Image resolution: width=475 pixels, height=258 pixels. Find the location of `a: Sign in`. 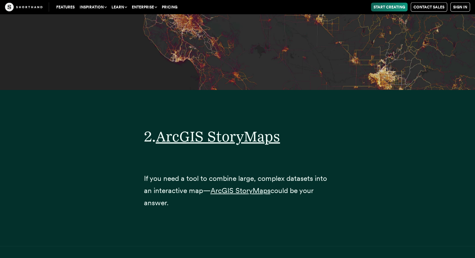

a: Sign in is located at coordinates (460, 7).